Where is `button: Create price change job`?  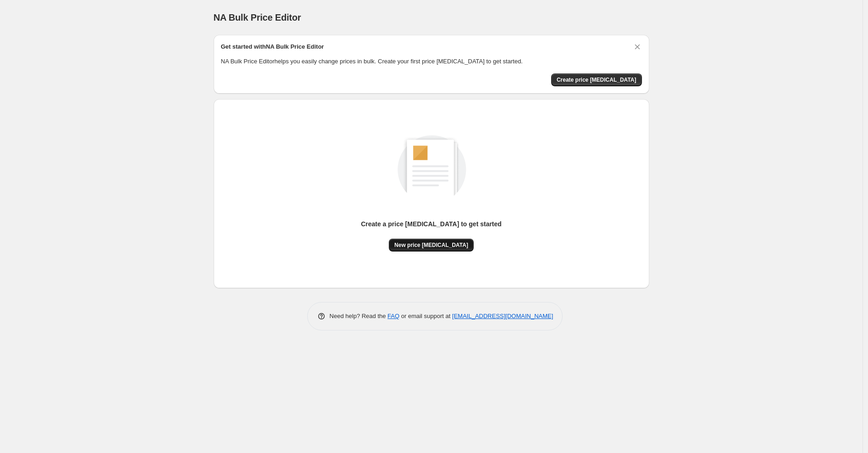
button: Create price change job is located at coordinates (597, 80).